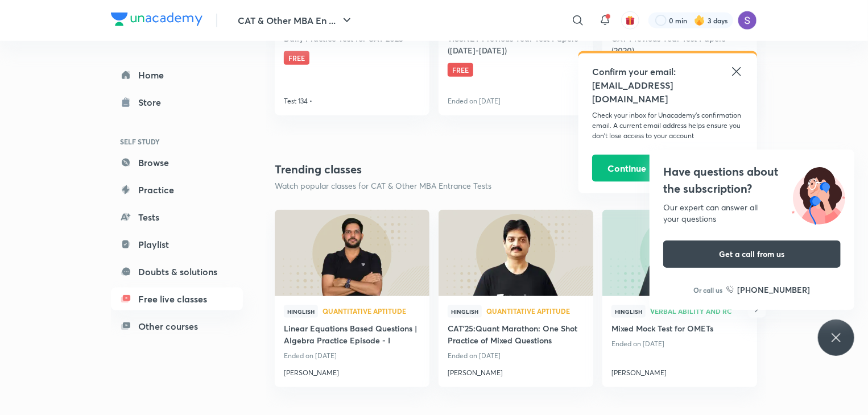 This screenshot has height=415, width=868. I want to click on a: Other courses, so click(177, 327).